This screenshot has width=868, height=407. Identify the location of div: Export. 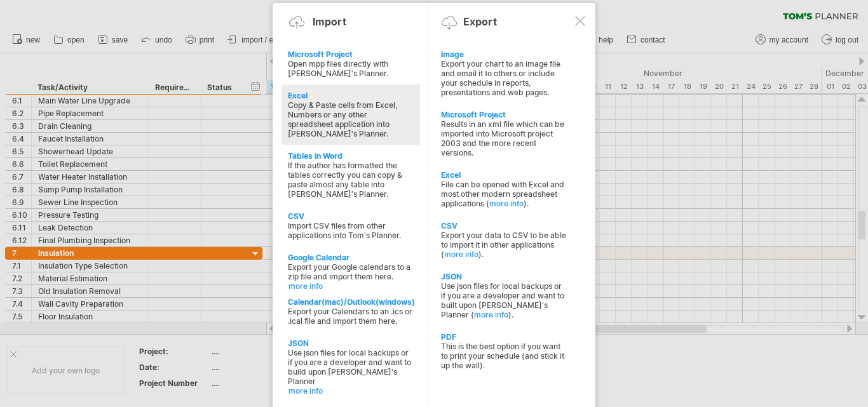
(480, 21).